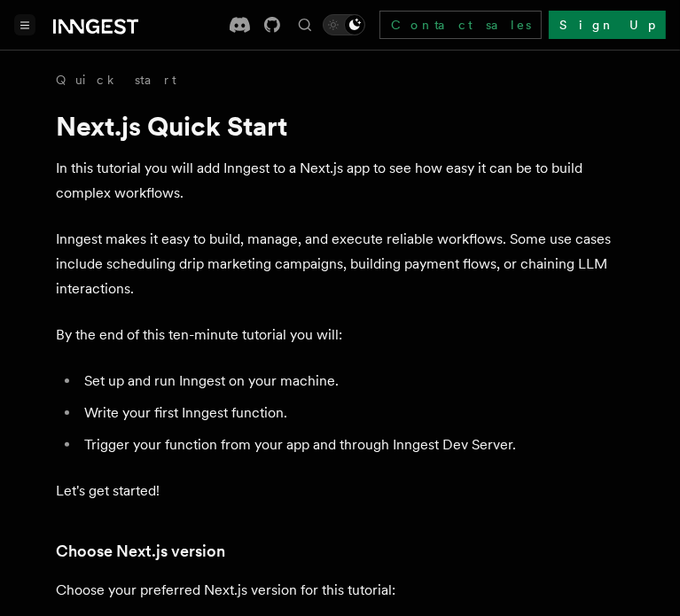 Image resolution: width=680 pixels, height=616 pixels. I want to click on p: Inngest makes it easy to build, manage, and execute reliable workflows. Some use cases include sc..., so click(340, 264).